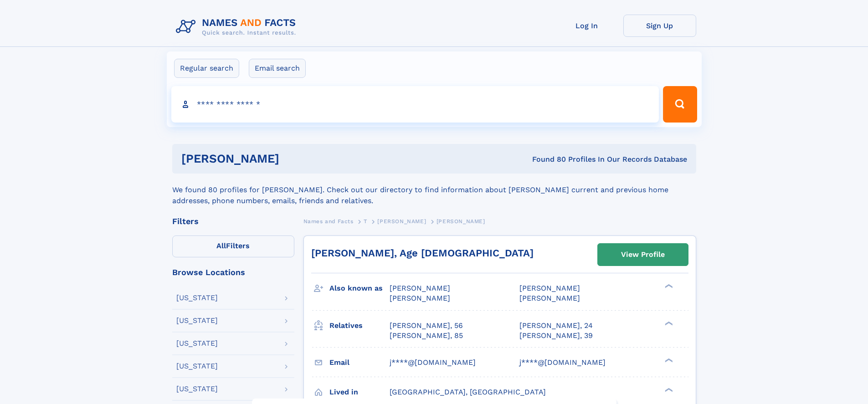 The height and width of the screenshot is (404, 868). What do you see at coordinates (233, 247) in the screenshot?
I see `label: Filters` at bounding box center [233, 247].